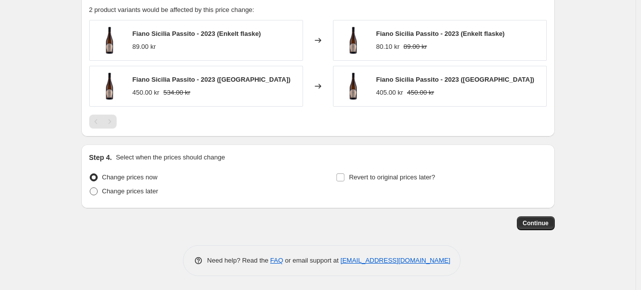 The height and width of the screenshot is (290, 641). What do you see at coordinates (177, 93) in the screenshot?
I see `strike: 534.00 kr` at bounding box center [177, 93].